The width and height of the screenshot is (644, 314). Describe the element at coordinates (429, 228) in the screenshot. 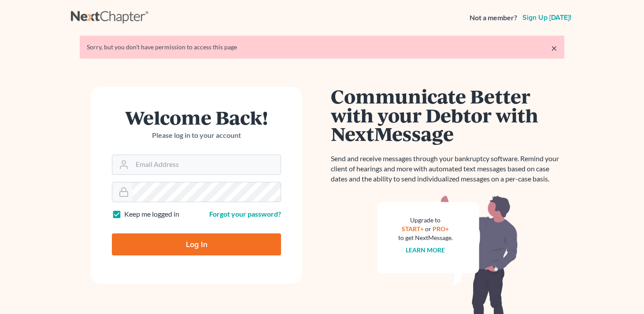

I see `span: or` at that location.